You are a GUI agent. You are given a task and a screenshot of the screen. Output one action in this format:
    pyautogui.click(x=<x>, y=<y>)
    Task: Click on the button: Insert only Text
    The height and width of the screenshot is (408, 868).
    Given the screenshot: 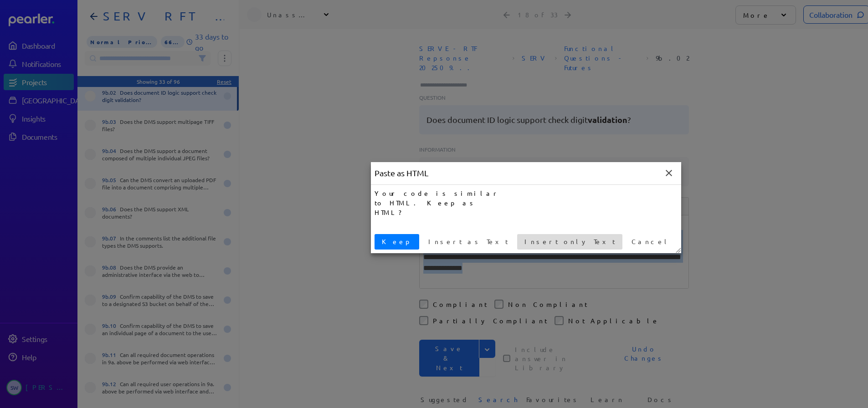 What is the action you would take?
    pyautogui.click(x=570, y=242)
    